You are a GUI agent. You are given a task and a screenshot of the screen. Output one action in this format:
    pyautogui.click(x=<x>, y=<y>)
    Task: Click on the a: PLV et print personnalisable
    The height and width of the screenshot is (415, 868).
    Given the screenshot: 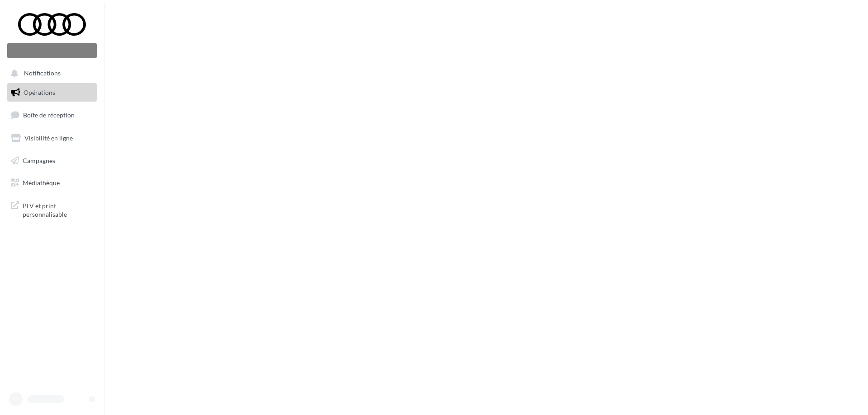 What is the action you would take?
    pyautogui.click(x=52, y=209)
    